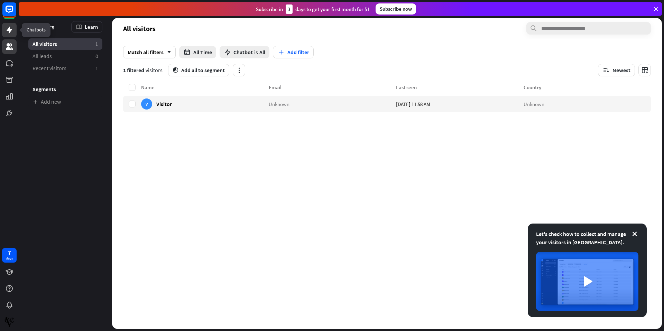 The image size is (664, 331). What do you see at coordinates (16, 13) in the screenshot?
I see `button: Open LiveChat chat widget` at bounding box center [16, 13].